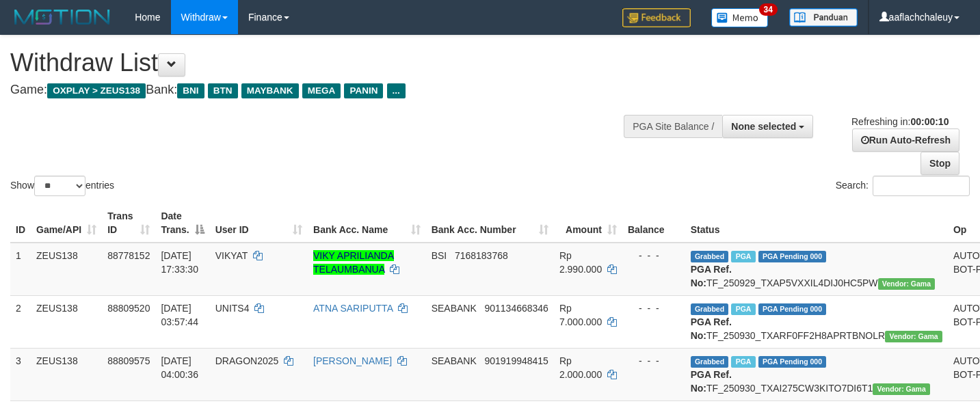  I want to click on img: Button%20Memo.svg, so click(740, 18).